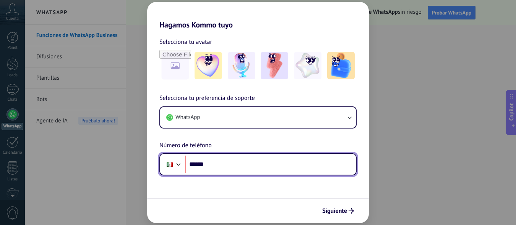  Describe the element at coordinates (186, 42) in the screenshot. I see `span: Selecciona tu avatar` at that location.